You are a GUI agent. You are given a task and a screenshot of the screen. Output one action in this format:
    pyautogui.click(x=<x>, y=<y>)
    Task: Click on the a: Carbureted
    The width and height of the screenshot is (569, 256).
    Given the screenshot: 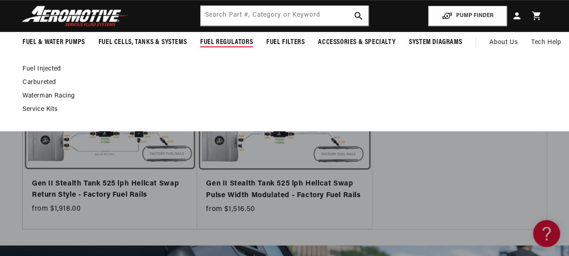 What is the action you would take?
    pyautogui.click(x=280, y=83)
    